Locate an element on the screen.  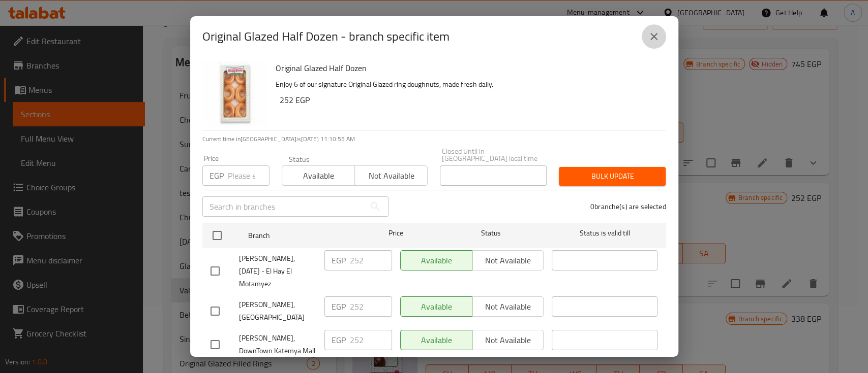
span: Branch is located at coordinates (301, 236).